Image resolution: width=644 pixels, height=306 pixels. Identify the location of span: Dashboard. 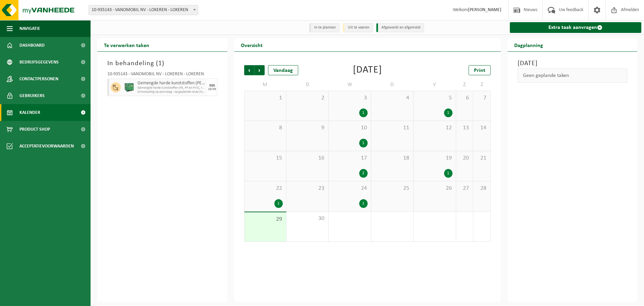
(32, 45).